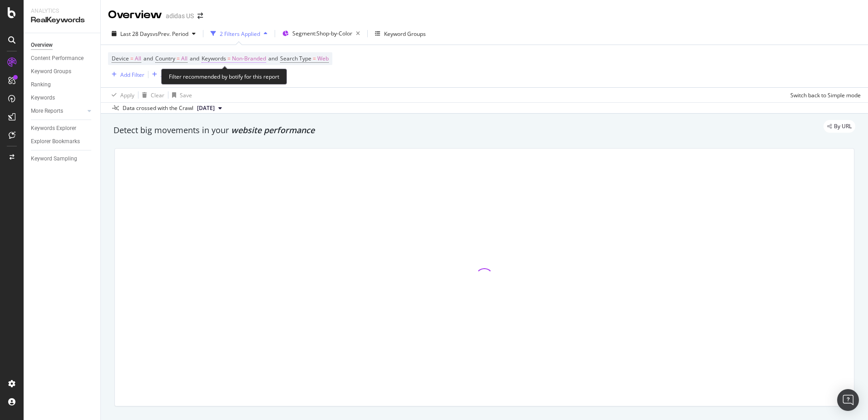 This screenshot has height=420, width=868. Describe the element at coordinates (120, 58) in the screenshot. I see `span: Device` at that location.